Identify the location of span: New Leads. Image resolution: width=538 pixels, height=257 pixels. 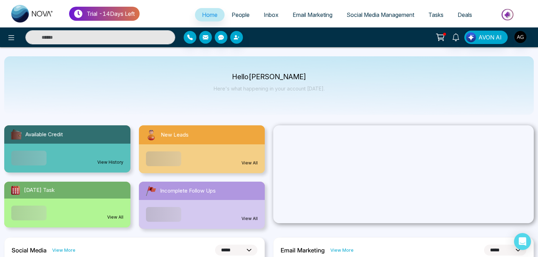
(175, 135).